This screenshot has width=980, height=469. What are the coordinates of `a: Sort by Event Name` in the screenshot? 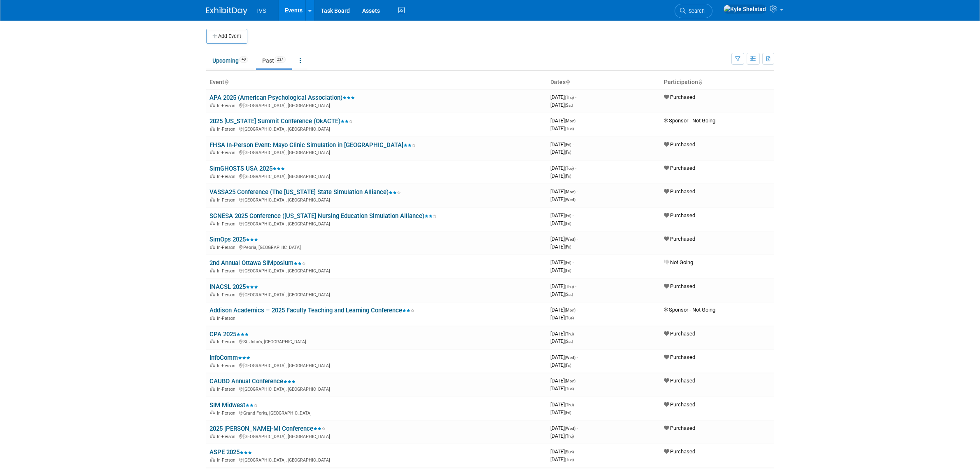 It's located at (226, 82).